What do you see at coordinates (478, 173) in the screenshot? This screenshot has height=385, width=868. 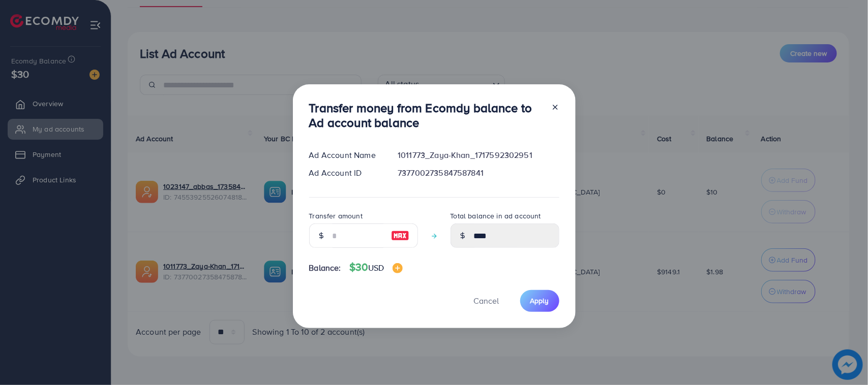 I see `div: 7377002735847587841` at bounding box center [478, 173].